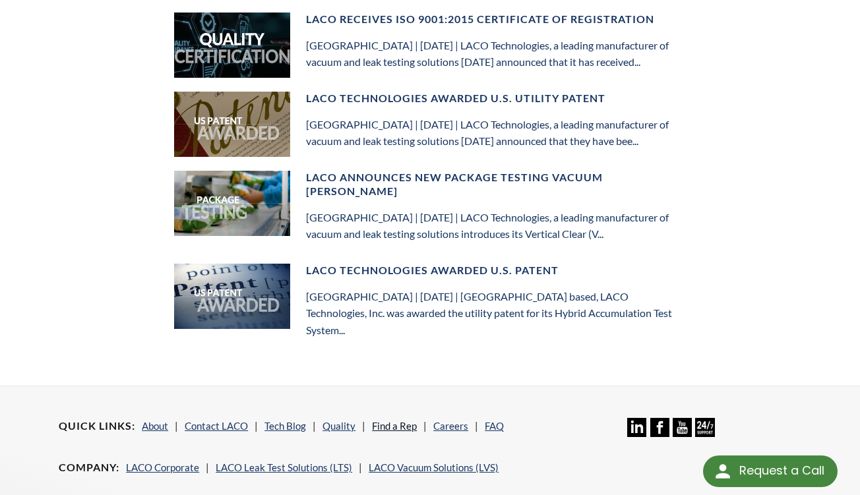 The image size is (860, 495). Describe the element at coordinates (704, 427) in the screenshot. I see `img: 24/7 Support Icon` at that location.